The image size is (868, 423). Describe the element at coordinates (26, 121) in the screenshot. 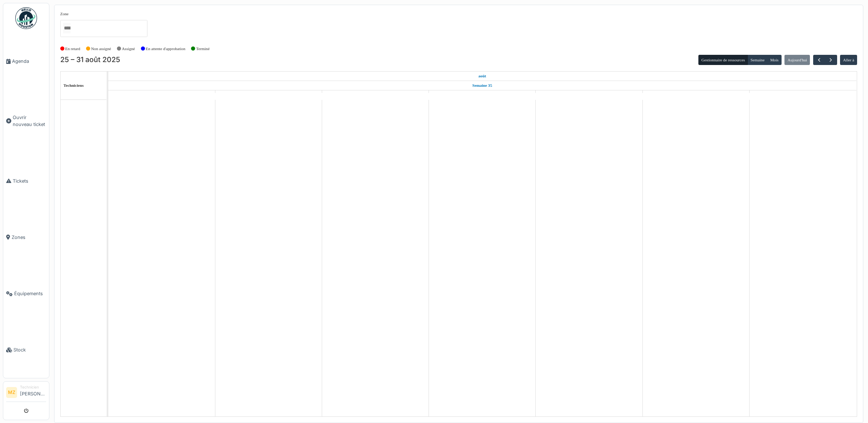

I see `a: Ouvrir nouveau ticket` at that location.